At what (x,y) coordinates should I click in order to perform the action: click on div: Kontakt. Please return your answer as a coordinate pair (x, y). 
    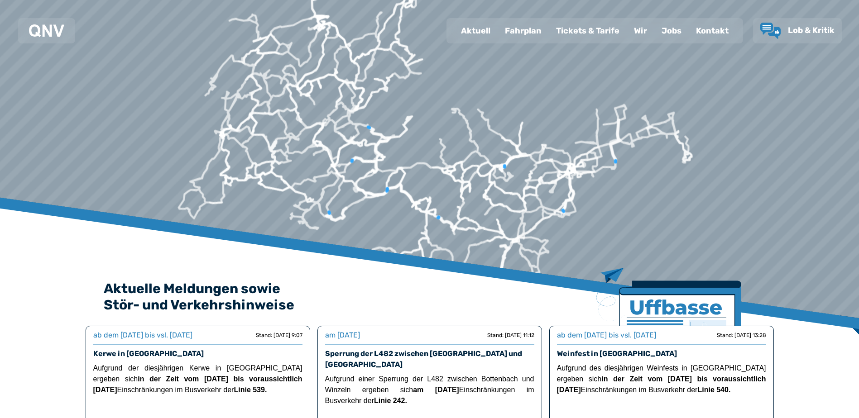
    Looking at the image, I should click on (712, 31).